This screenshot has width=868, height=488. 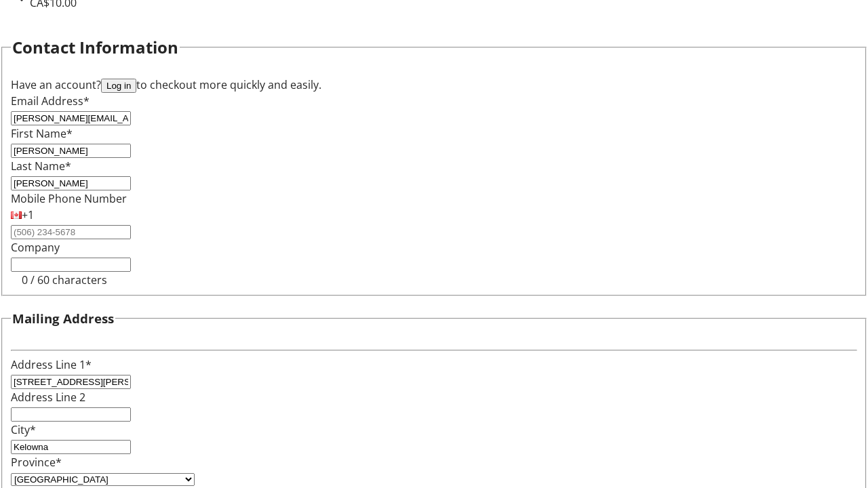 I want to click on label: Address Line 2, so click(x=48, y=398).